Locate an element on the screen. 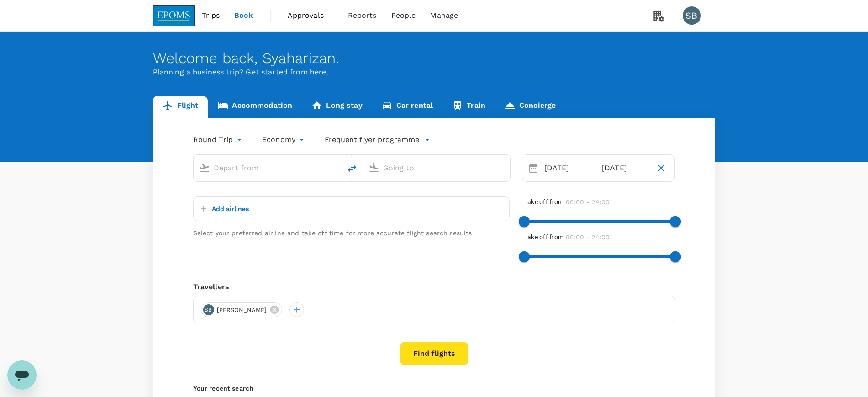 The image size is (868, 397). input: Depart from is located at coordinates (268, 167).